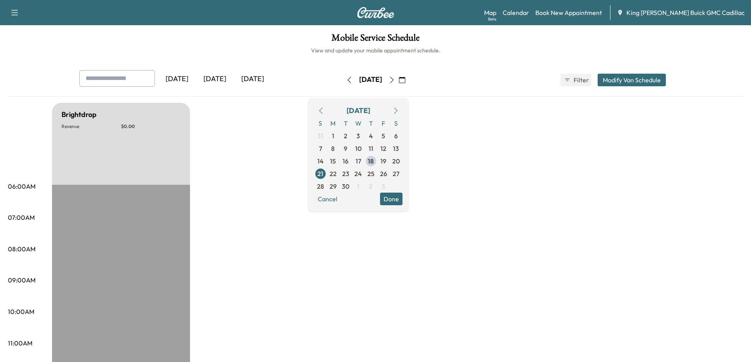  Describe the element at coordinates (345, 161) in the screenshot. I see `span: 16` at that location.